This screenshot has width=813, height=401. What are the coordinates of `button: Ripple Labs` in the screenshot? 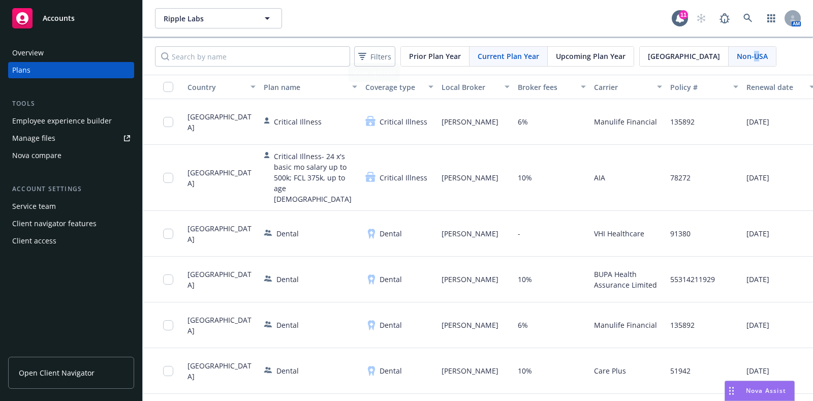 It's located at (218, 18).